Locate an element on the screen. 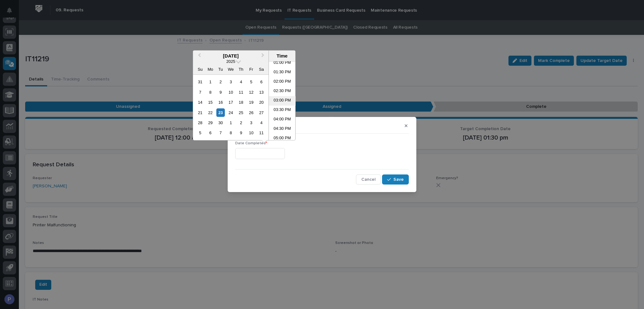 The height and width of the screenshot is (309, 644). div: Choose Wednesday, September 17th, 2025 is located at coordinates (231, 102).